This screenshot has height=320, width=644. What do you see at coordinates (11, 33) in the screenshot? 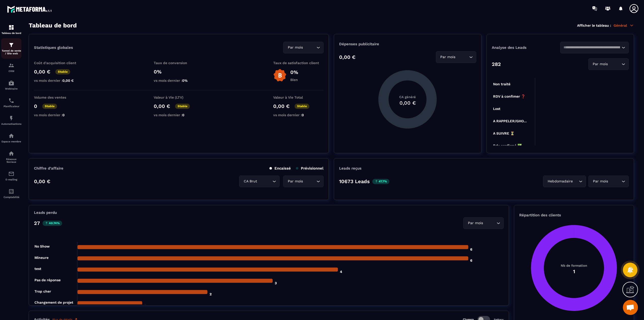
I see `p: Tableau de bord` at bounding box center [11, 33].